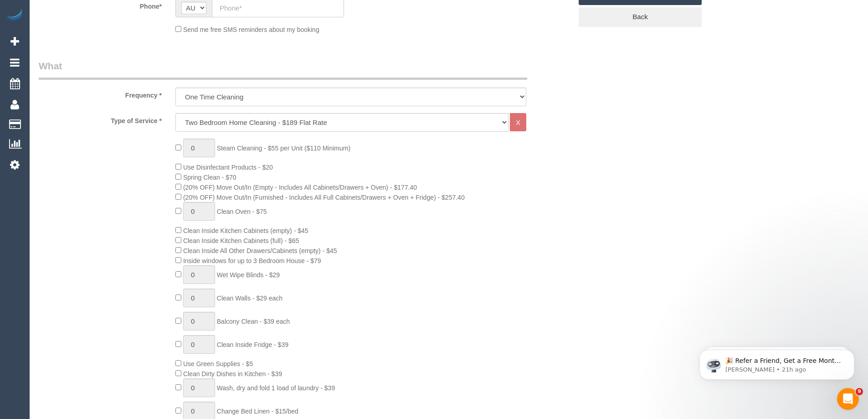 The width and height of the screenshot is (868, 419). Describe the element at coordinates (324, 197) in the screenshot. I see `span: (20% OFF) Move Out/In (Furnished - Includes All Full Cabinets/Drawers + Oven + Fridge) - $257.40` at that location.